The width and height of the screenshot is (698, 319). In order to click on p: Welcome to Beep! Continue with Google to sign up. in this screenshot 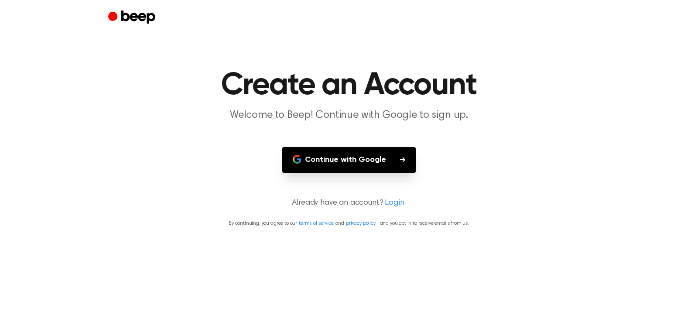, I will do `click(349, 115)`.